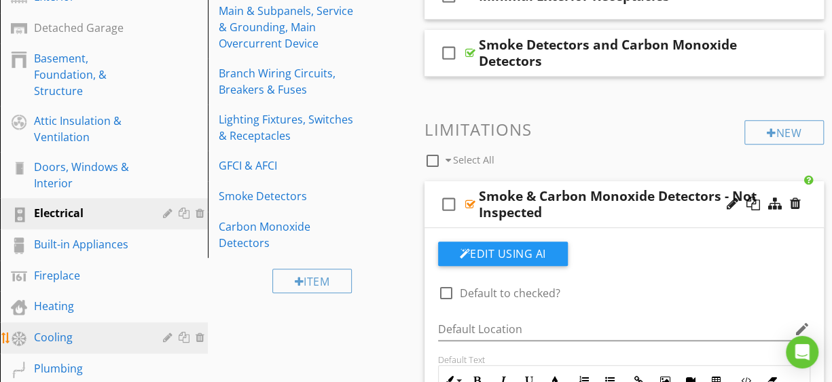 The width and height of the screenshot is (832, 382). What do you see at coordinates (88, 244) in the screenshot?
I see `div: Built-in Appliances` at bounding box center [88, 244].